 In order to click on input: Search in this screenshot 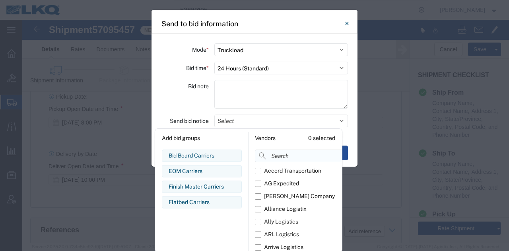, I will do `click(316, 156)`.